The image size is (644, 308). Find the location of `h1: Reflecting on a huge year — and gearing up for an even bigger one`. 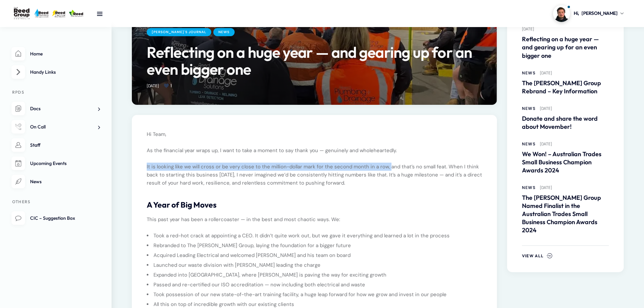

h1: Reflecting on a huge year — and gearing up for an even bigger one is located at coordinates (314, 61).